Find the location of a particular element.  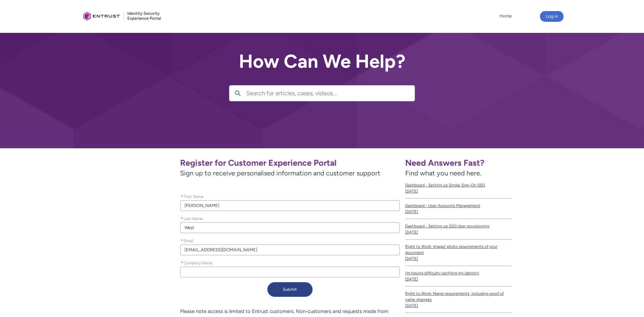

input: Search for articles, cases, videos... is located at coordinates (331, 93).